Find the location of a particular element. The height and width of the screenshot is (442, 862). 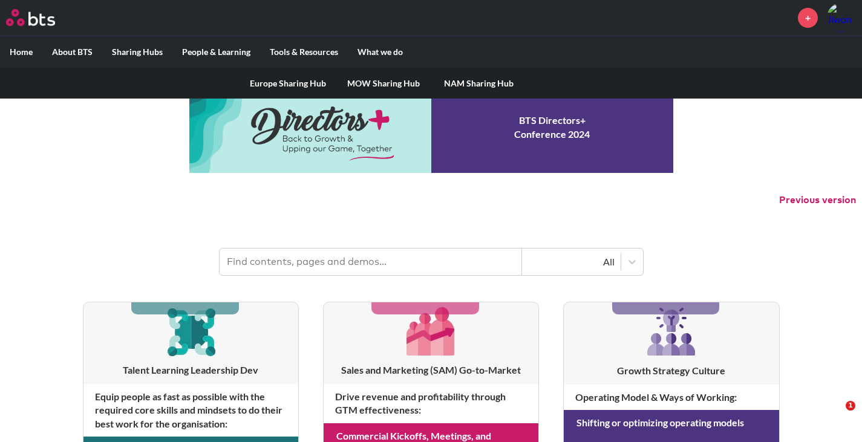

a: Conference 2024 is located at coordinates (431, 128).